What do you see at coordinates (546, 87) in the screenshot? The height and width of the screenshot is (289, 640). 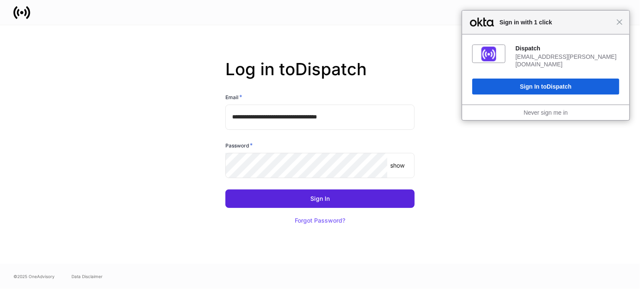 I see `button: Sign In toDispatch` at bounding box center [546, 87].